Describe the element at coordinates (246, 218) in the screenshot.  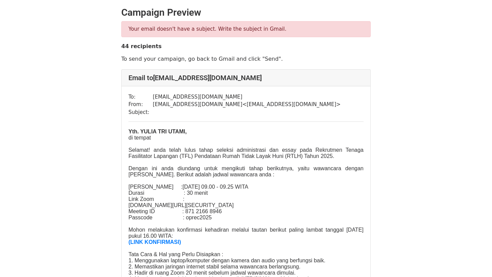
I see `p: Passcode : oprec2025` at that location.